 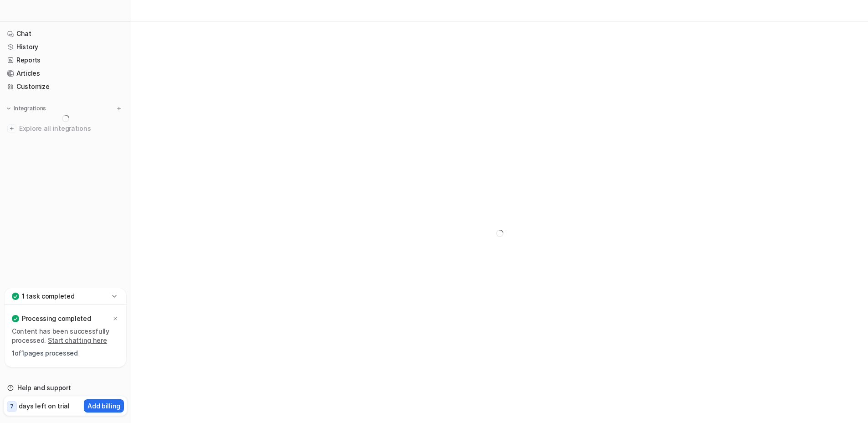 I want to click on a: Help and support, so click(x=65, y=388).